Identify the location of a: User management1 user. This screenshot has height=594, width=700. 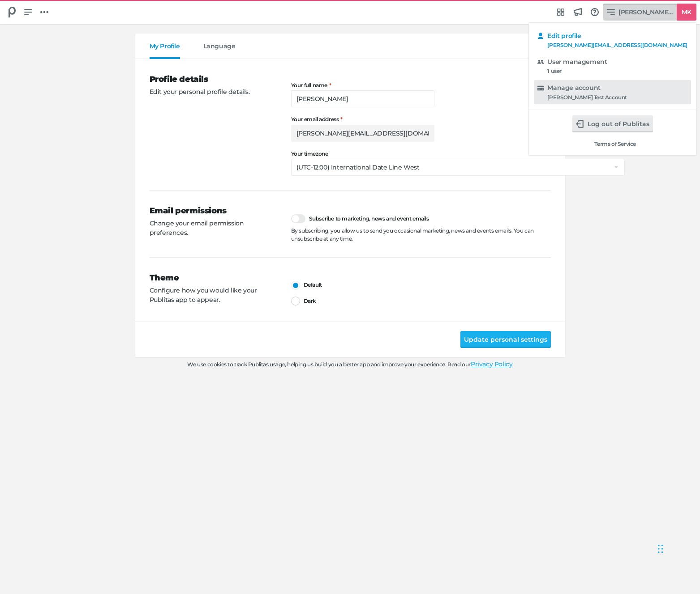
(613, 65).